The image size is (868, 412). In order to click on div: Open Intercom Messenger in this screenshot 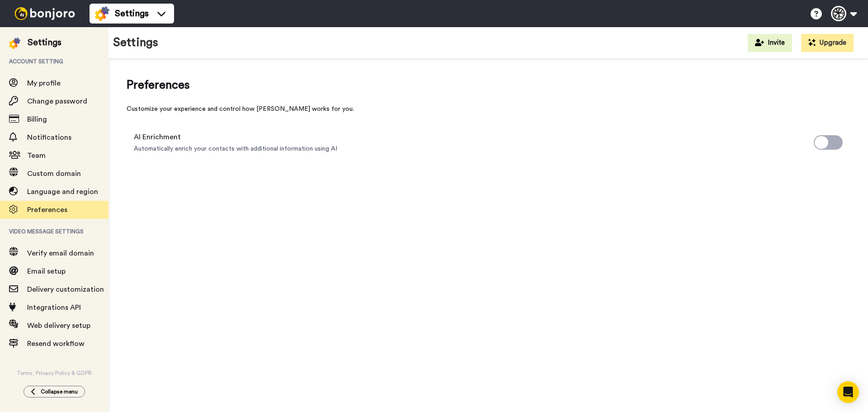, I will do `click(848, 392)`.